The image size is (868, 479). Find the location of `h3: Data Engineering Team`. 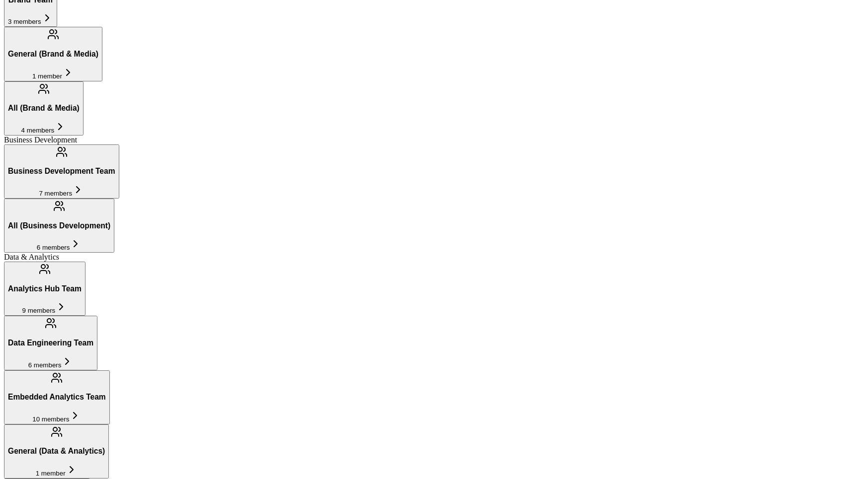

h3: Data Engineering Team is located at coordinates (51, 343).